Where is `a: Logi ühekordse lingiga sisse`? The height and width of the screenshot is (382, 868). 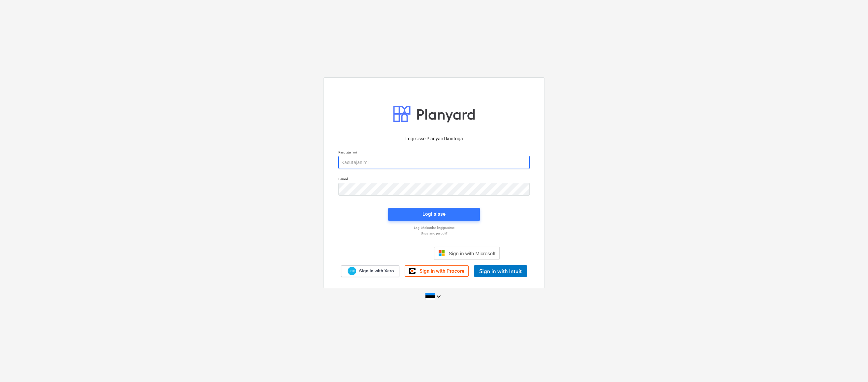
a: Logi ühekordse lingiga sisse is located at coordinates (434, 228).